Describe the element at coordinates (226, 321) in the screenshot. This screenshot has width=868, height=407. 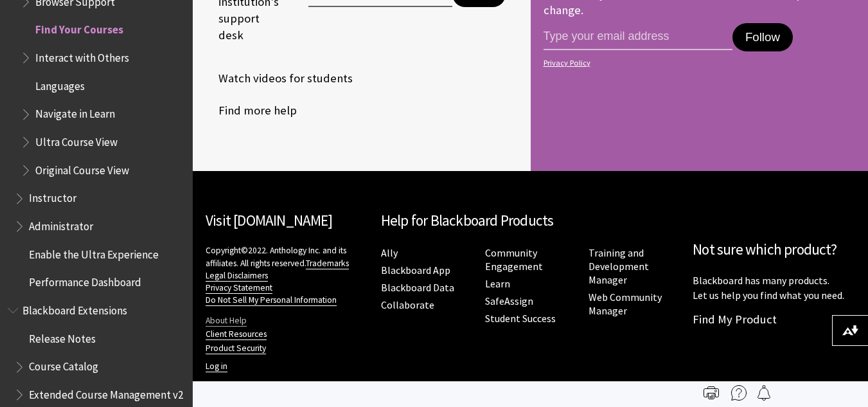
I see `a: About Help` at that location.